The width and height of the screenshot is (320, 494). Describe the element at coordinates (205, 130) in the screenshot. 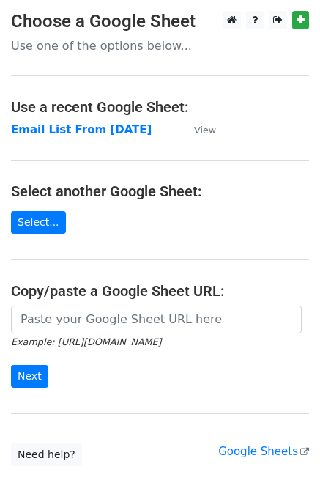

I see `small: View` at that location.